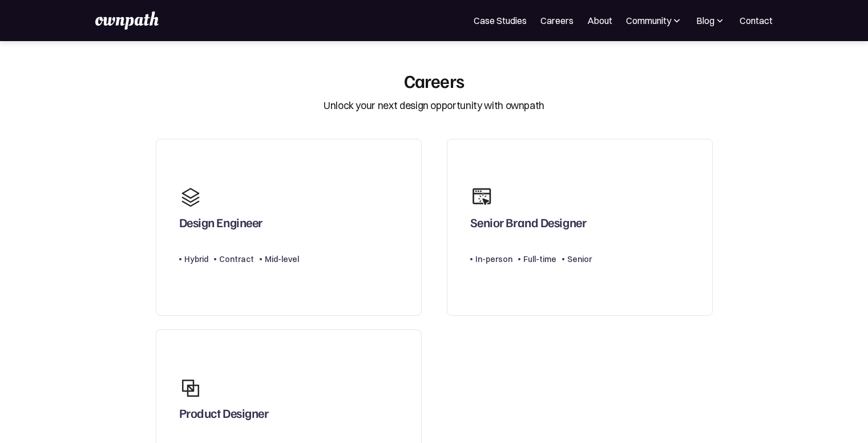 Image resolution: width=868 pixels, height=443 pixels. Describe the element at coordinates (289, 227) in the screenshot. I see `a: Design EngineerHybridContractMid-level` at that location.